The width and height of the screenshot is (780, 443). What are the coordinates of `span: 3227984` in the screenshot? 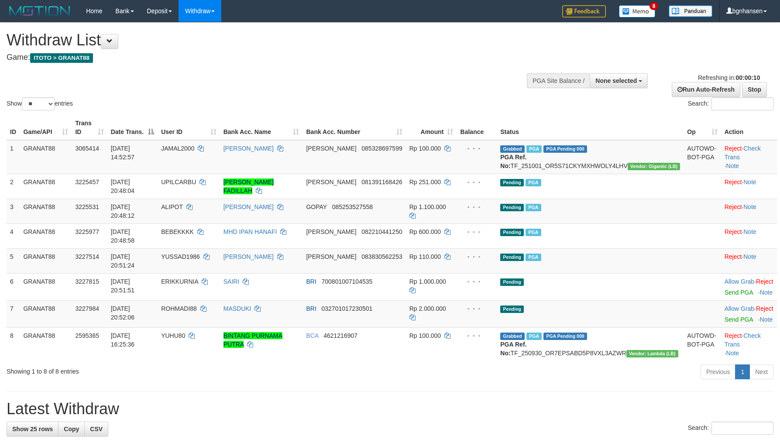 It's located at (87, 309).